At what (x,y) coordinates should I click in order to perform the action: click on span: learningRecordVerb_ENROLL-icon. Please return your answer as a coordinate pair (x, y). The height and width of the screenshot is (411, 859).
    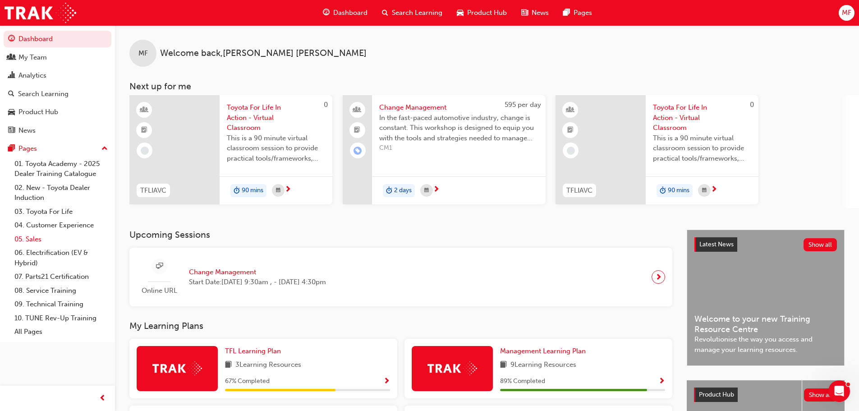
    Looking at the image, I should click on (358, 151).